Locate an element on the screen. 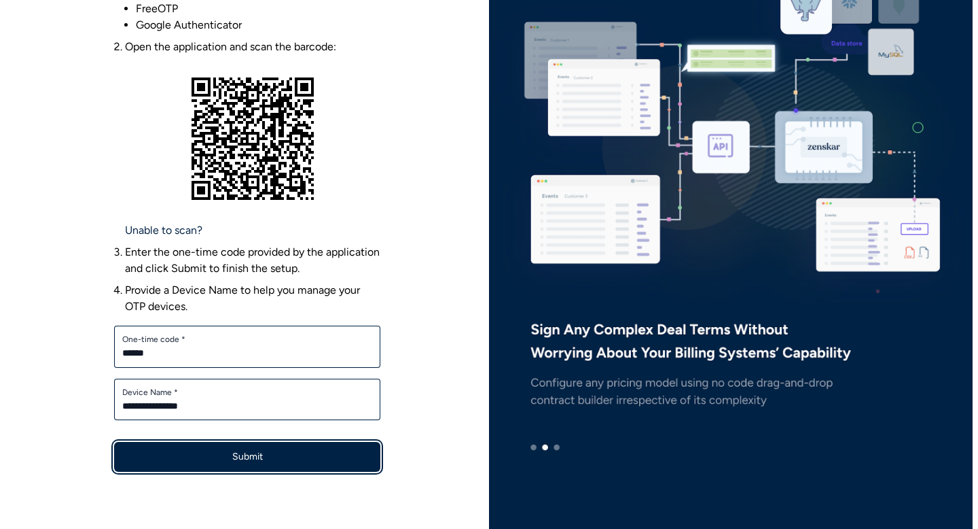  li: Enter the one-time code provided by the application and click Submit to finish the setup. is located at coordinates (253, 260).